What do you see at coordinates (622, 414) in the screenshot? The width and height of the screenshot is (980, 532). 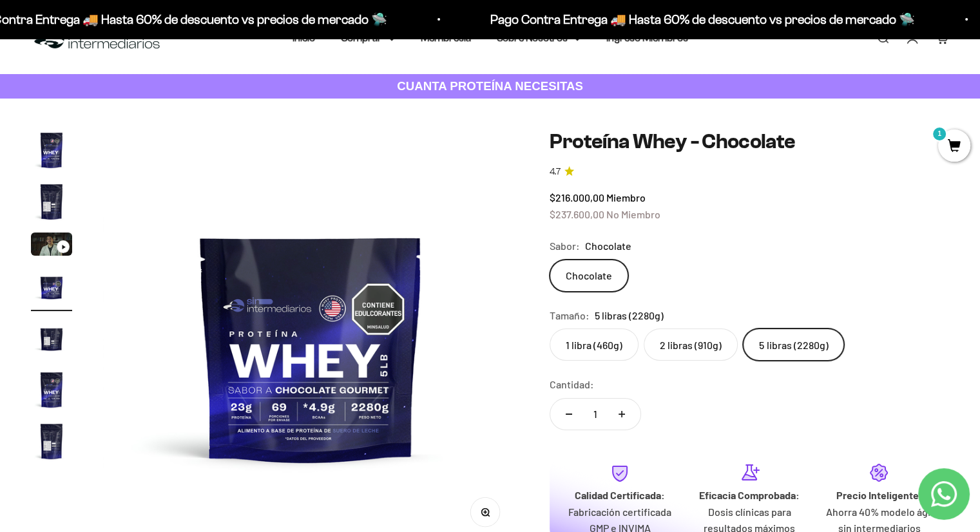 I see `button: Aumentar cantidad` at bounding box center [622, 414].